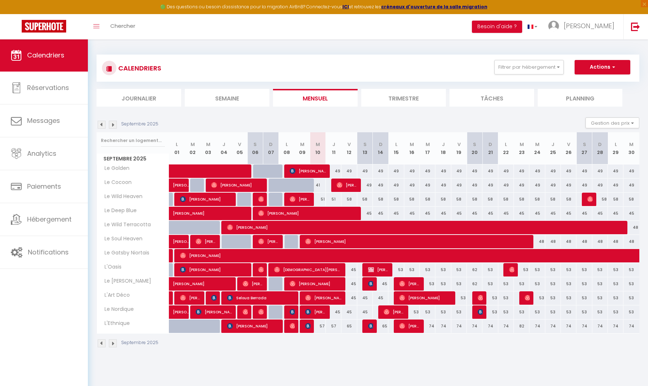 The width and height of the screenshot is (648, 386). Describe the element at coordinates (636, 26) in the screenshot. I see `img: logout` at that location.